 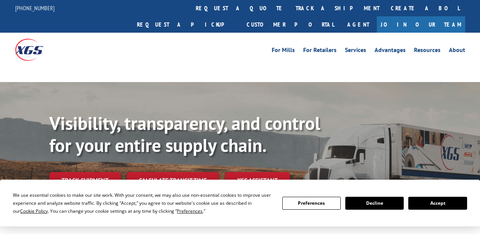 I want to click on button: Accept, so click(x=438, y=203).